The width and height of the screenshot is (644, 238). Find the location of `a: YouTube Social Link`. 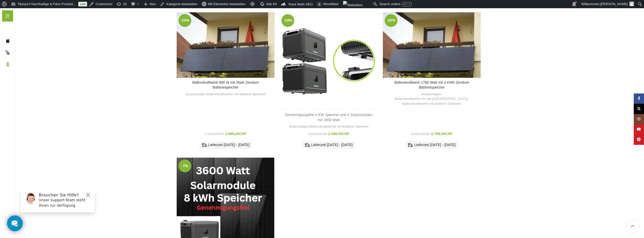

a: YouTube Social Link is located at coordinates (639, 130).